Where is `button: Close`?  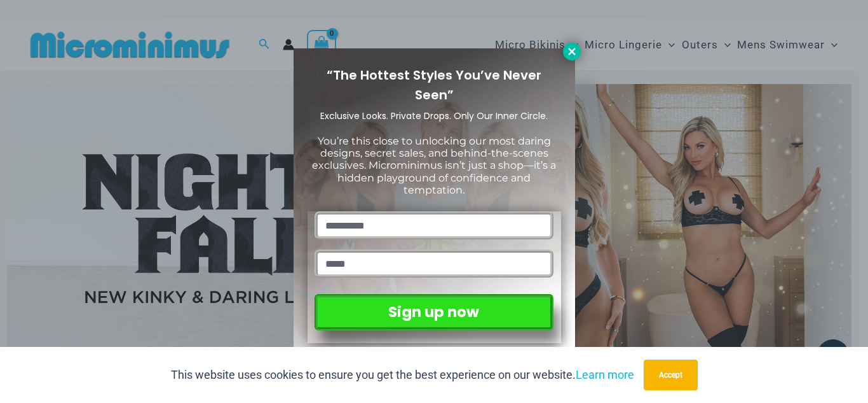
button: Close is located at coordinates (572, 51).